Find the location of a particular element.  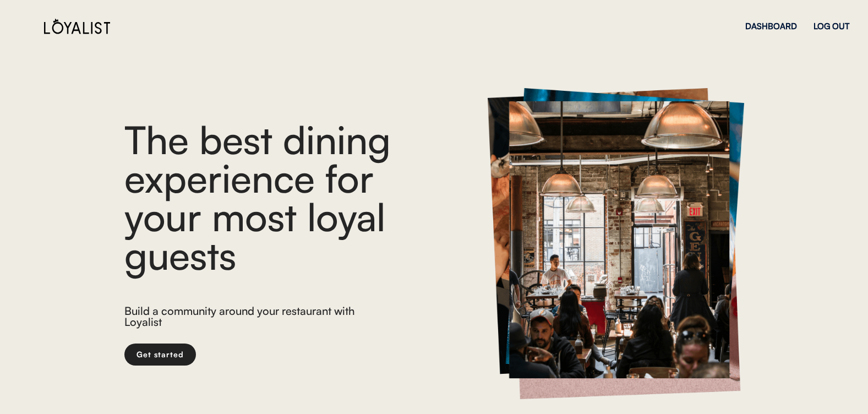

div: The best dining experience for your most loyal guests is located at coordinates (289, 197).